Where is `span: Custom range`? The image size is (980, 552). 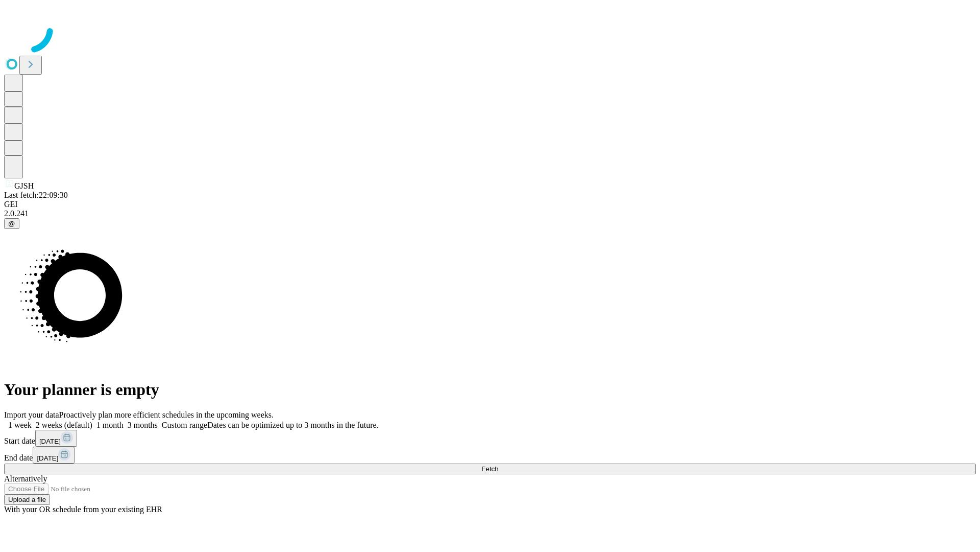 span: Custom range is located at coordinates (184, 425).